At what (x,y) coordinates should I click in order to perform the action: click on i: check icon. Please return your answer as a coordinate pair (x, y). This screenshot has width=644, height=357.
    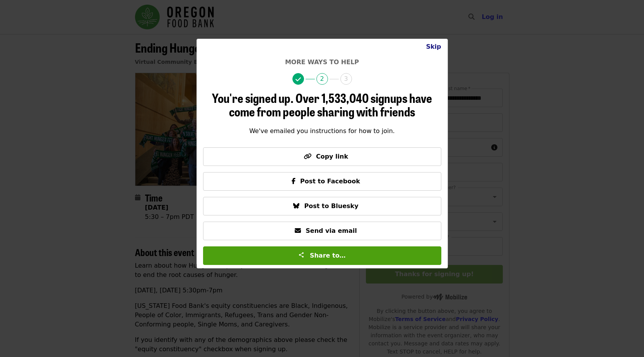
    Looking at the image, I should click on (298, 79).